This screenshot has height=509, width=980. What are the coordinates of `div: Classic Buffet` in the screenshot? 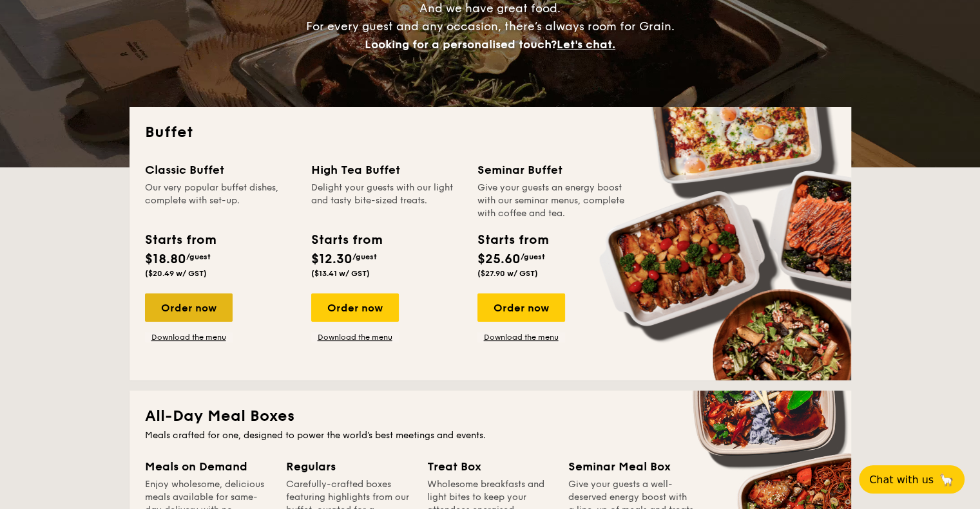 It's located at (220, 170).